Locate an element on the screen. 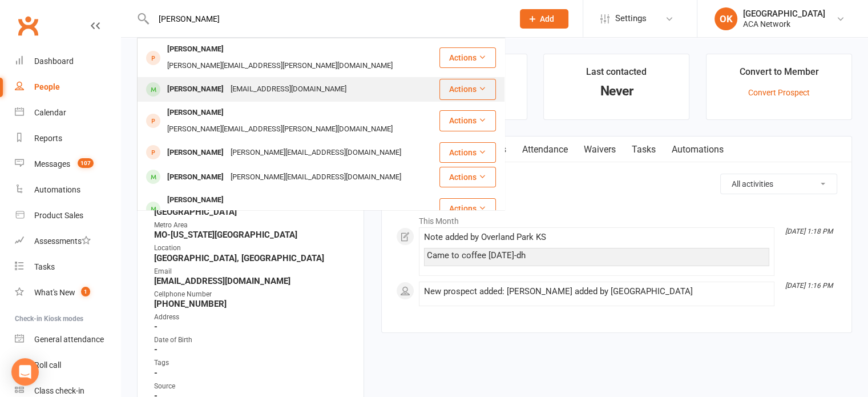 Image resolution: width=868 pixels, height=397 pixels. div: Never is located at coordinates (616, 91).